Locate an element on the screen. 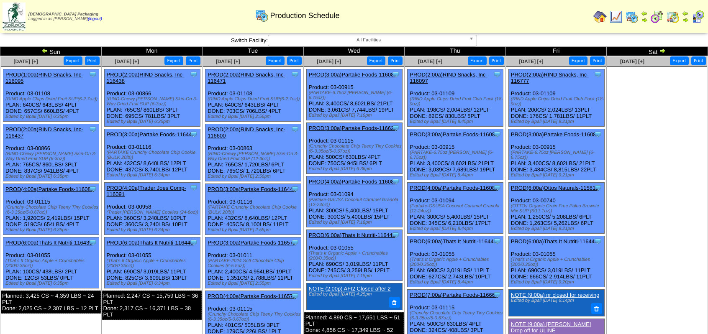 The height and width of the screenshot is (334, 708). a: NOTE (2:00p) AFI2 Closed after 2 is located at coordinates (350, 289).